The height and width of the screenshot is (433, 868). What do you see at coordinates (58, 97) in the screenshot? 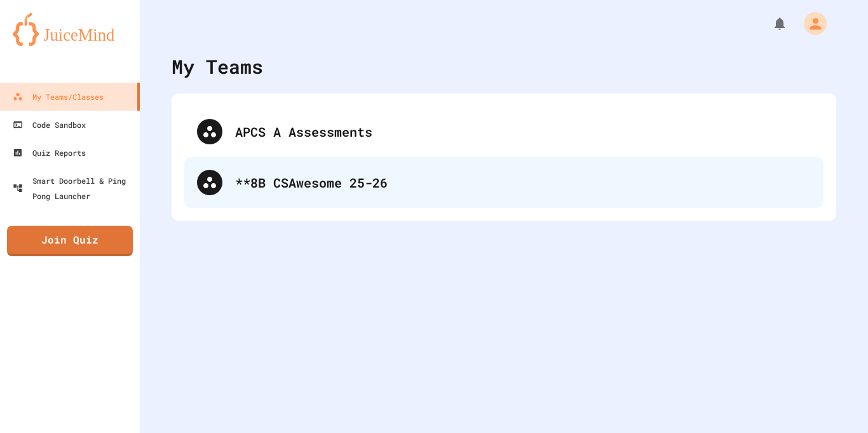
I see `div: My Teams/Classes` at bounding box center [58, 97].